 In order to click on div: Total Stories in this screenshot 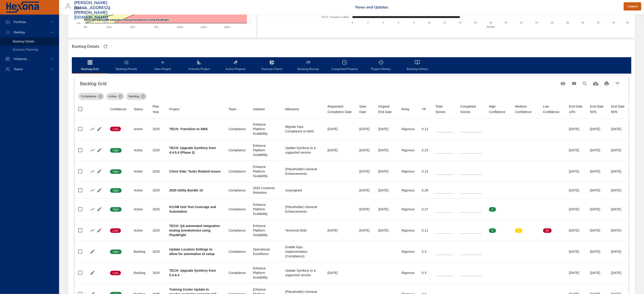, I will do `click(444, 109)`.